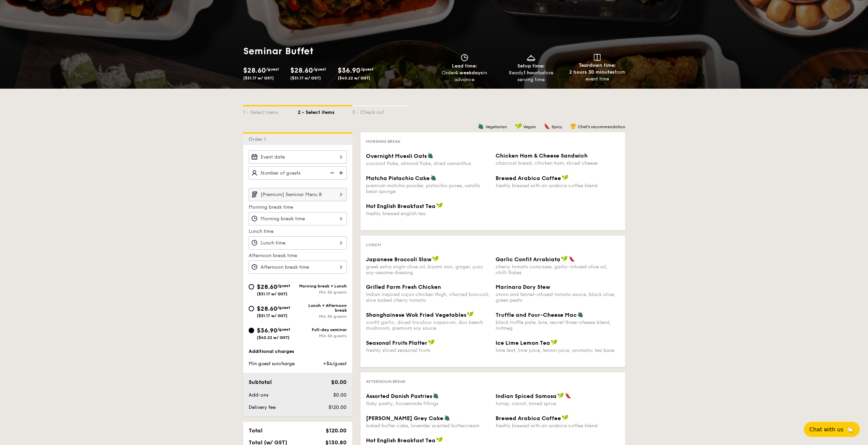  Describe the element at coordinates (826, 429) in the screenshot. I see `span: Chat with us` at that location.